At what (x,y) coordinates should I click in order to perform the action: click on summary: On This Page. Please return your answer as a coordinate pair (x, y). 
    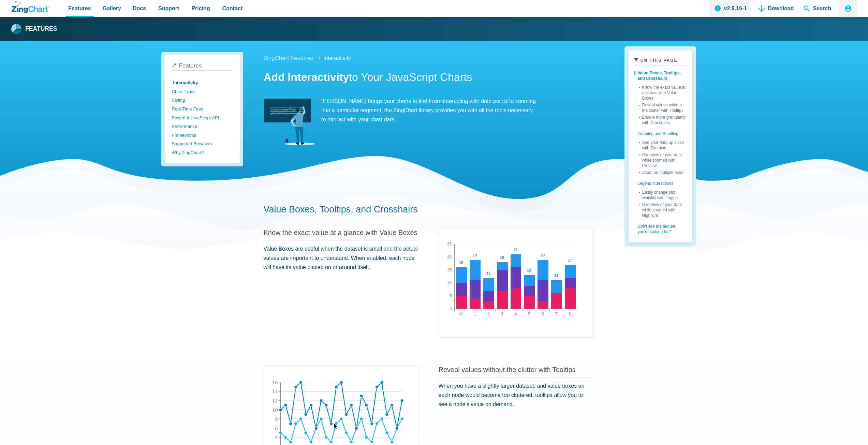
    Looking at the image, I should click on (660, 60).